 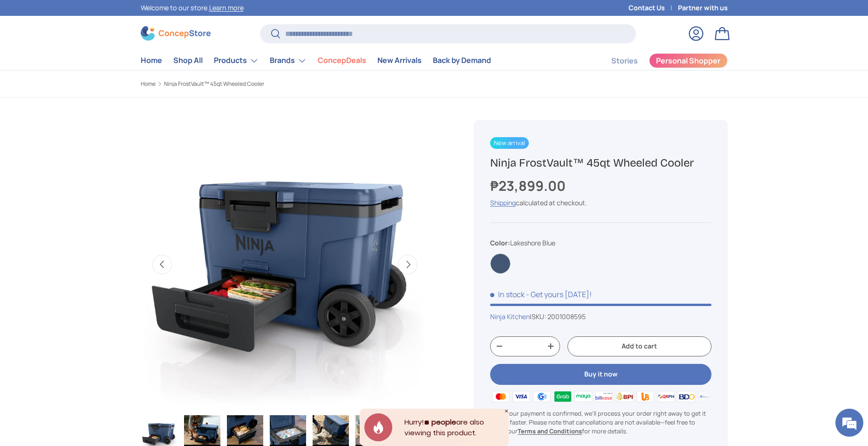 What do you see at coordinates (399, 60) in the screenshot?
I see `a: New Arrivals` at bounding box center [399, 60].